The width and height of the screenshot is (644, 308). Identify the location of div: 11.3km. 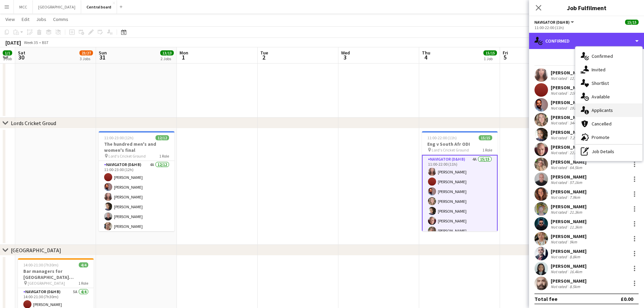
(576, 227).